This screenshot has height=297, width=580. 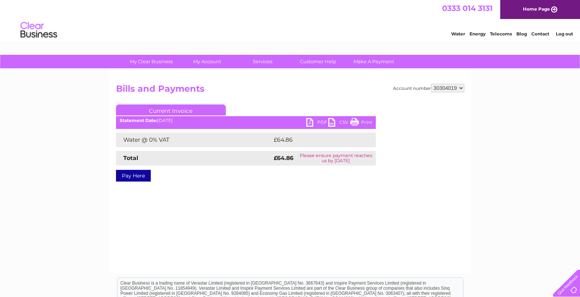 What do you see at coordinates (207, 61) in the screenshot?
I see `a: My Account` at bounding box center [207, 61].